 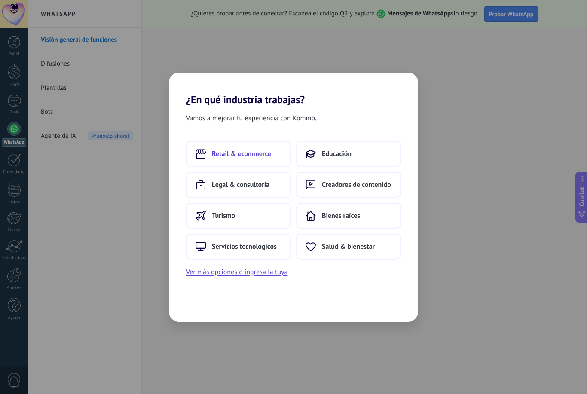 I want to click on button: Educación, so click(x=348, y=154).